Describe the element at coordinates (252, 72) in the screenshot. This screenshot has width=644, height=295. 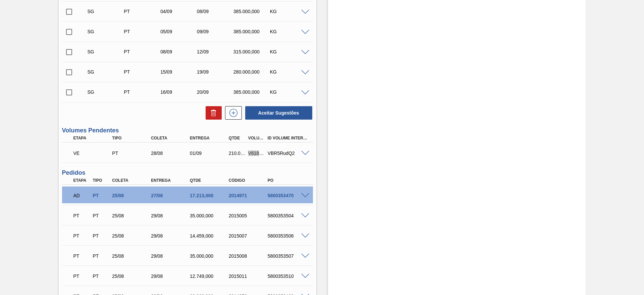
I see `div: 280.000,000` at that location.